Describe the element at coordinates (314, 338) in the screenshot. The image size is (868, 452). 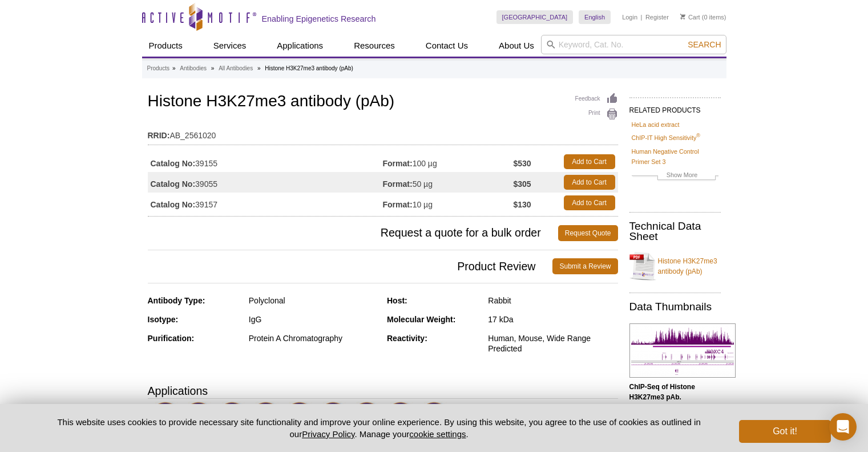
I see `div: Protein A Chromatography` at that location.